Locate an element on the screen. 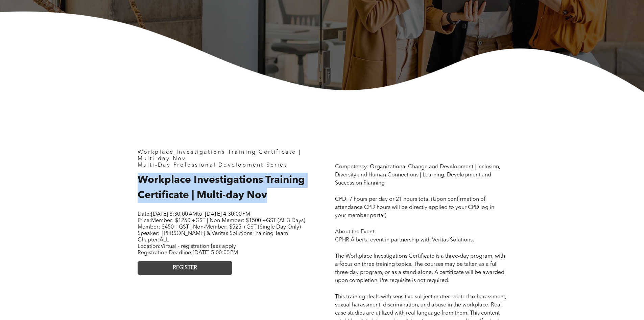  span: Price: is located at coordinates (222, 224).